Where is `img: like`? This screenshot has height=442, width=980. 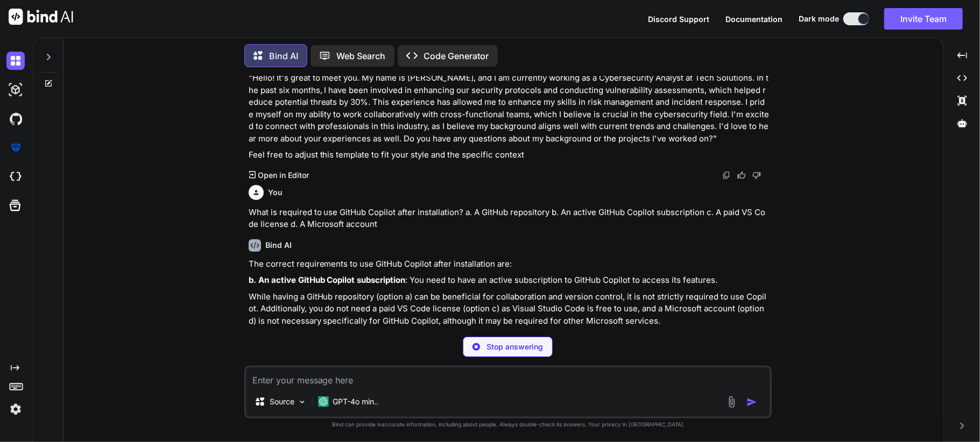 img: like is located at coordinates (741, 176).